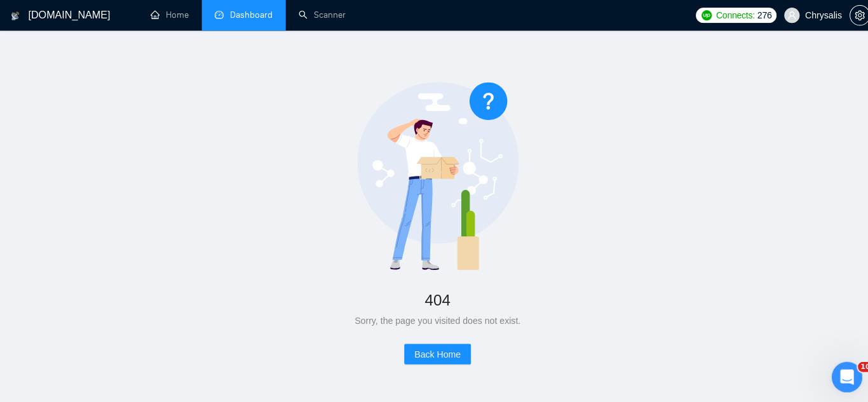 The image size is (868, 402). Describe the element at coordinates (241, 15) in the screenshot. I see `a: dashboardDashboard` at that location.